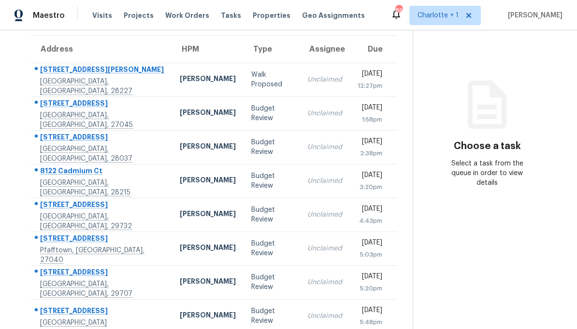  What do you see at coordinates (272, 49) in the screenshot?
I see `th: Type` at bounding box center [272, 49].